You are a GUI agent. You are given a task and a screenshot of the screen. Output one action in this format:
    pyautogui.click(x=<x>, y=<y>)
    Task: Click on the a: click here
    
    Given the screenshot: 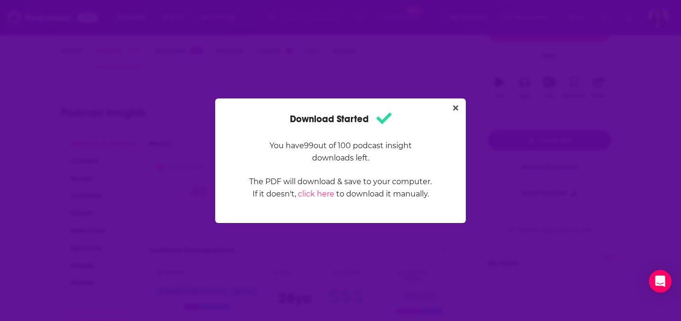 What is the action you would take?
    pyautogui.click(x=316, y=194)
    